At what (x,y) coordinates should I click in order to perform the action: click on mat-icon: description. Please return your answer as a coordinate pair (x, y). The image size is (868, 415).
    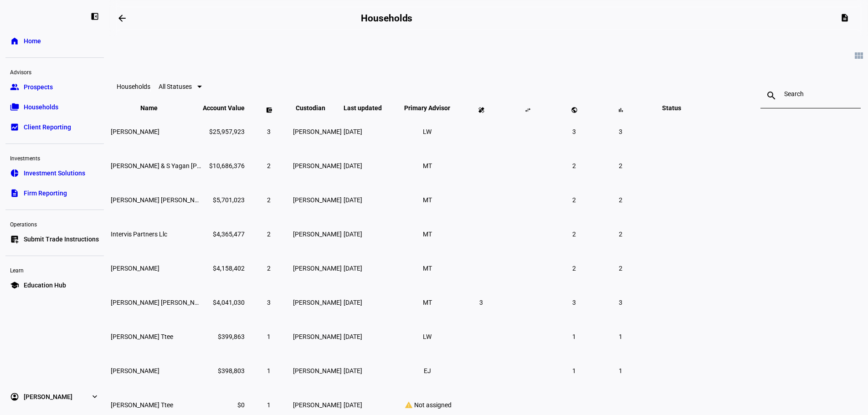
    Looking at the image, I should click on (845, 18).